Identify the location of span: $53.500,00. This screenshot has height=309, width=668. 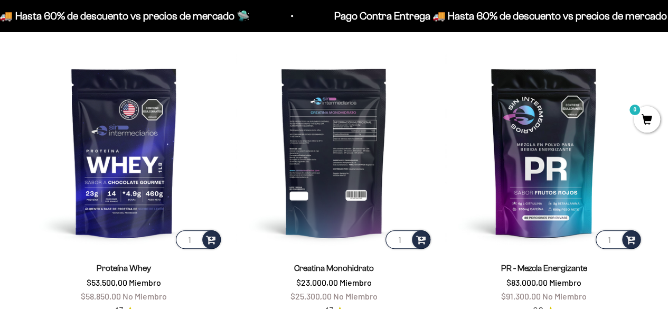
(107, 282).